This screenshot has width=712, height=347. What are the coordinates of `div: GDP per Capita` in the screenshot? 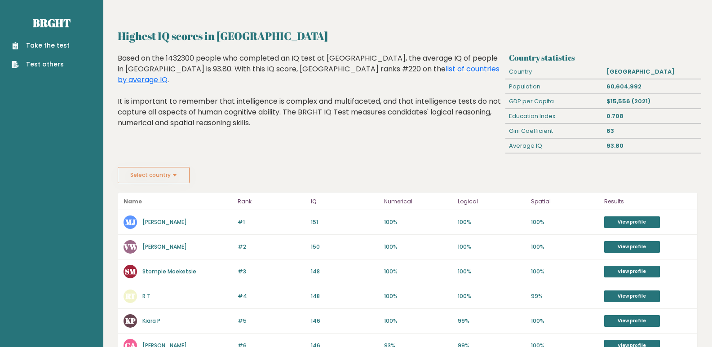 It's located at (554, 101).